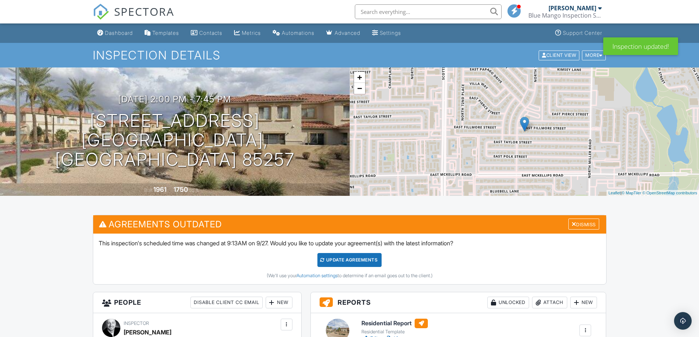 This screenshot has width=699, height=337. What do you see at coordinates (683, 321) in the screenshot?
I see `div: Open Intercom Messenger` at bounding box center [683, 321].